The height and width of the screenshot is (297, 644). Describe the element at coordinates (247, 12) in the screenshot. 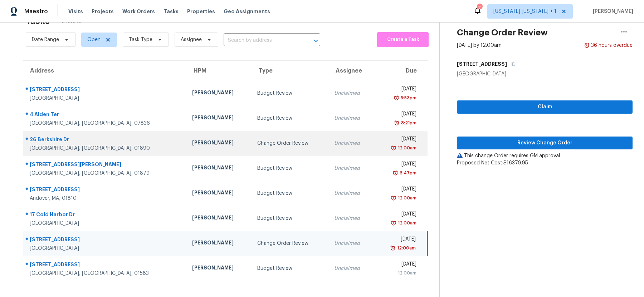

I see `span: Geo Assignments` at that location.